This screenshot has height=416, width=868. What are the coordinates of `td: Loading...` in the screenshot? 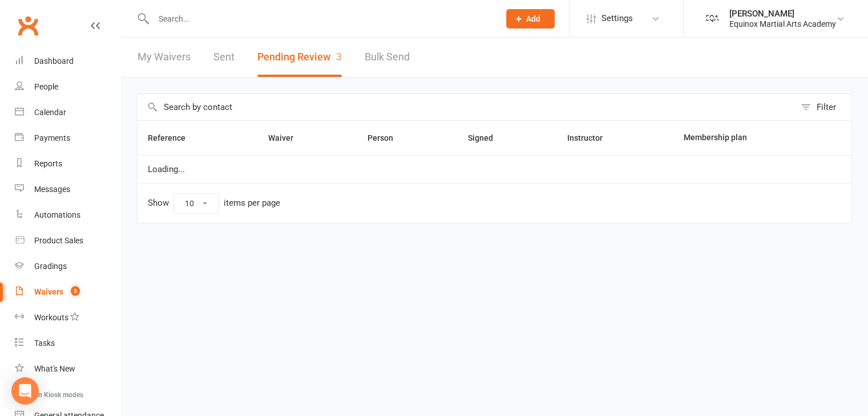 It's located at (494, 169).